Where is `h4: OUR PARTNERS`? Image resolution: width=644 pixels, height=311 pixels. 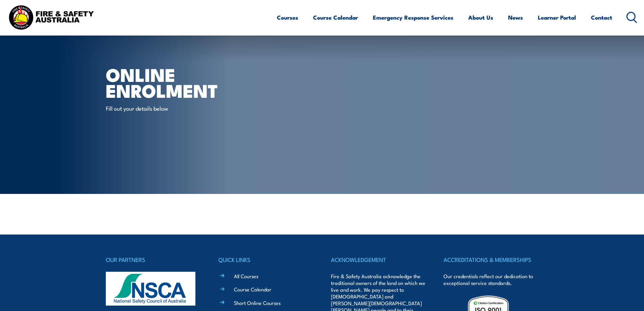
h4: OUR PARTNERS is located at coordinates (153, 260).